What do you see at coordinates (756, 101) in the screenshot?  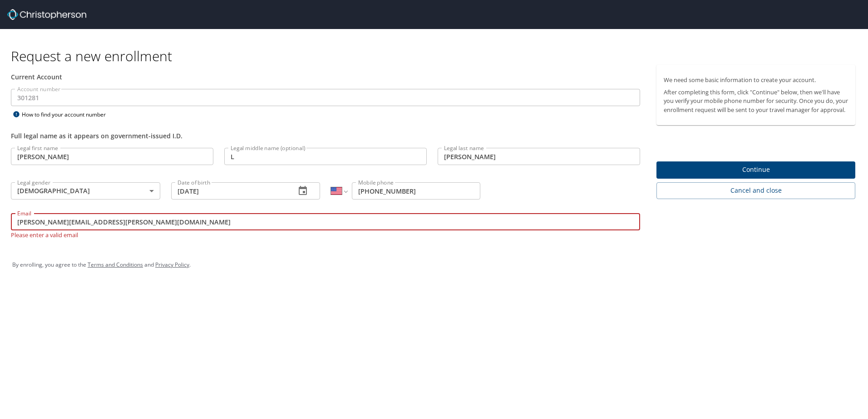 I see `p: After completing this form, click "Continue" below, then we'll have you verify your mobile phone ...` at bounding box center [756, 101].